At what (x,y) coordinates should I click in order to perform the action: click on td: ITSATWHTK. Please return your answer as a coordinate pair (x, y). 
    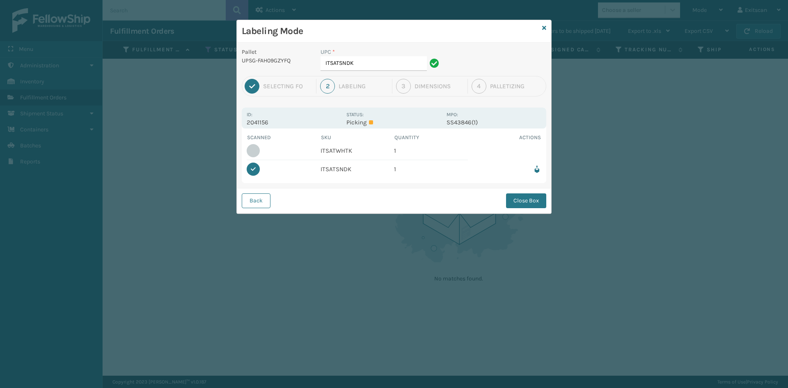
    Looking at the image, I should click on (358, 151).